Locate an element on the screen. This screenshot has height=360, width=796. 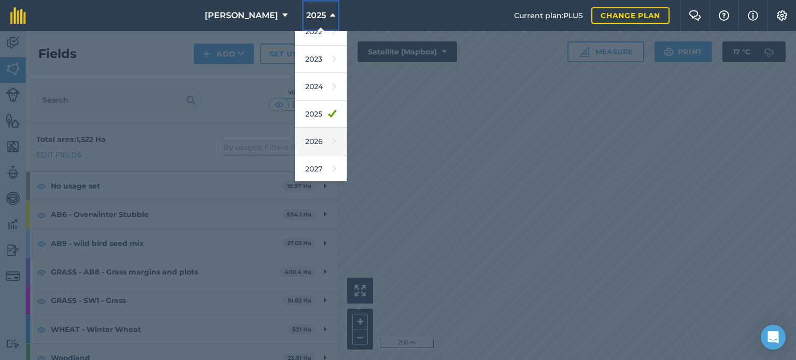
a: 2025 is located at coordinates (321, 114).